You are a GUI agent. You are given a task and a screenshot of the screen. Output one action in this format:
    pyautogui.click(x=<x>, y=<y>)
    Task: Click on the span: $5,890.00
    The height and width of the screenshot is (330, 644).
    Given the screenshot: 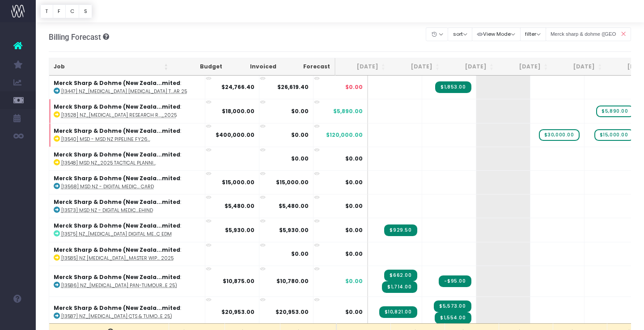 What is the action you would take?
    pyautogui.click(x=348, y=111)
    